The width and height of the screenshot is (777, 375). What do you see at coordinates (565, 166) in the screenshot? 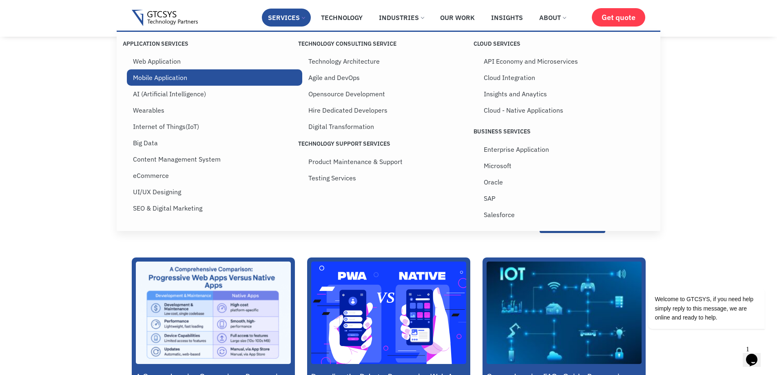
I see `a: Microsoft` at bounding box center [565, 166].